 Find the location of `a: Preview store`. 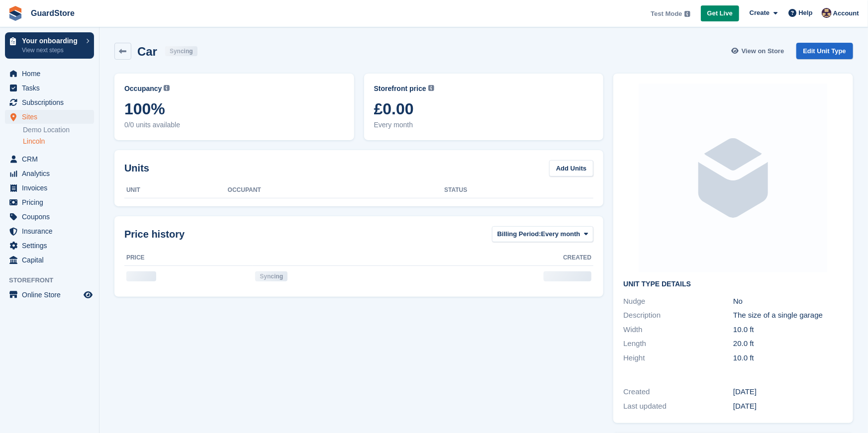

a: Preview store is located at coordinates (88, 295).